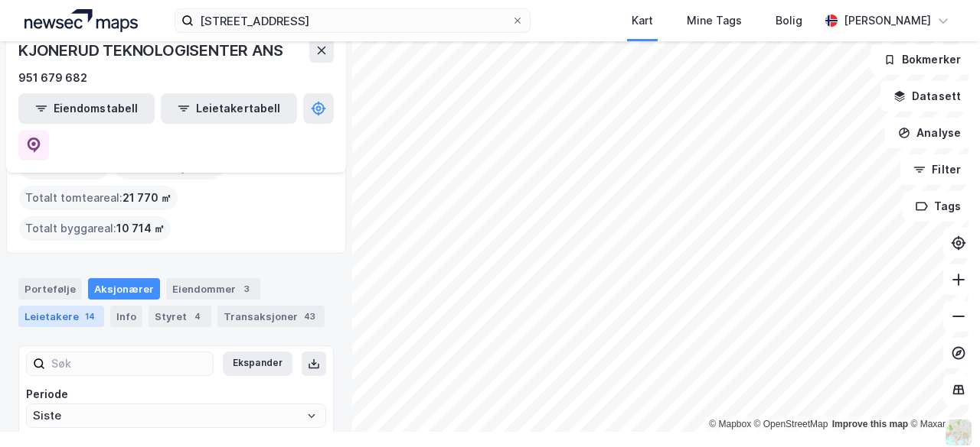 The width and height of the screenshot is (980, 447). Describe the element at coordinates (941, 411) in the screenshot. I see `div: Kontrollprogram for chat` at that location.